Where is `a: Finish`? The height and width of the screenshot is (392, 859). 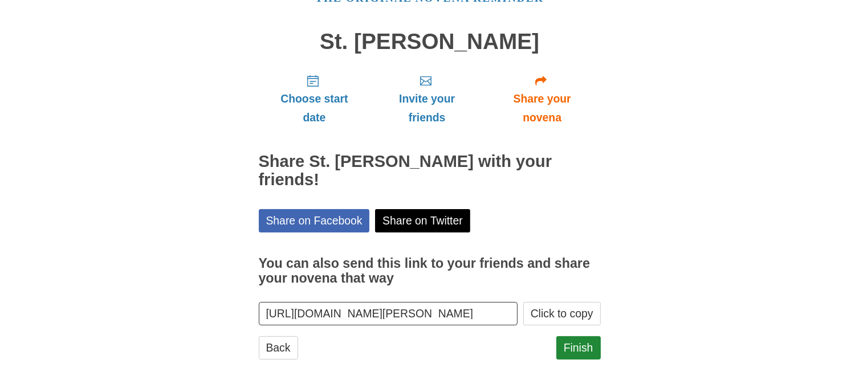
a: Finish is located at coordinates (579, 348).